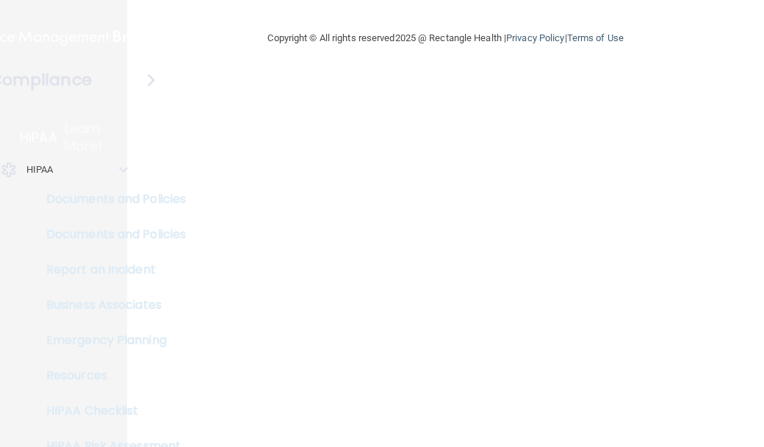 This screenshot has height=447, width=764. I want to click on p: Resources, so click(109, 375).